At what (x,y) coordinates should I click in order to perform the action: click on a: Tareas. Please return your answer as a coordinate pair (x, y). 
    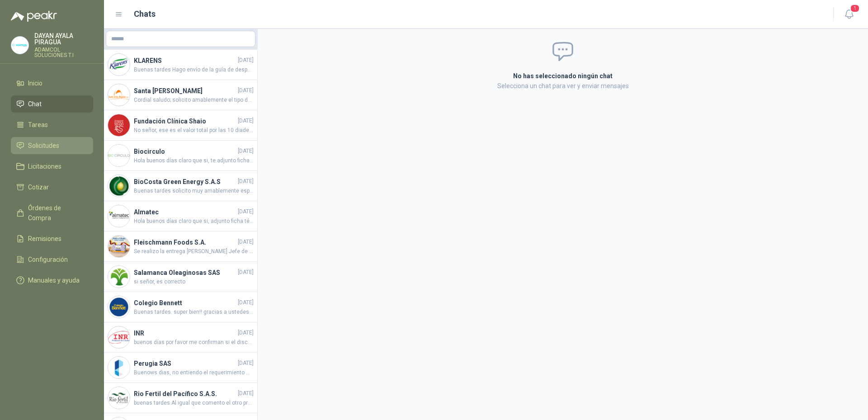
    Looking at the image, I should click on (52, 125).